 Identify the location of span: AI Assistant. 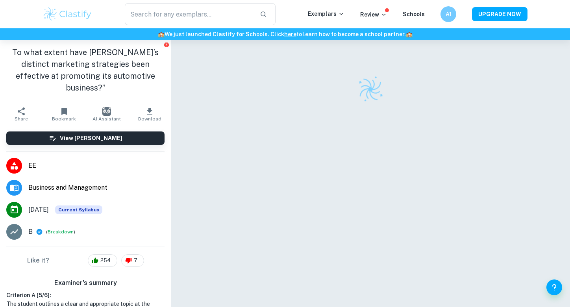
(107, 119).